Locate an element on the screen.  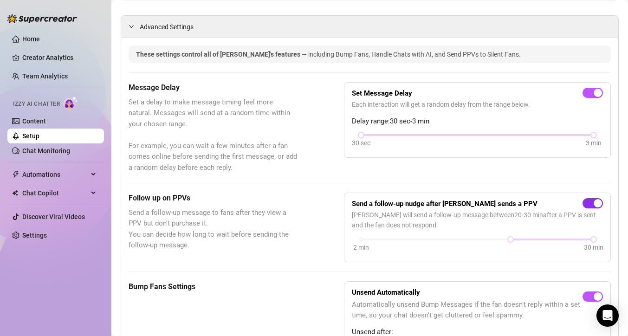
span: Delay range: 30 sec - 3 min is located at coordinates (477, 122).